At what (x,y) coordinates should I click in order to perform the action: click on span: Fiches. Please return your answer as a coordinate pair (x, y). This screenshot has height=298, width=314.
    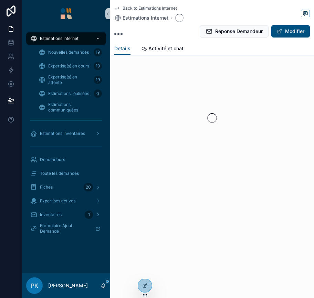
    Looking at the image, I should click on (46, 187).